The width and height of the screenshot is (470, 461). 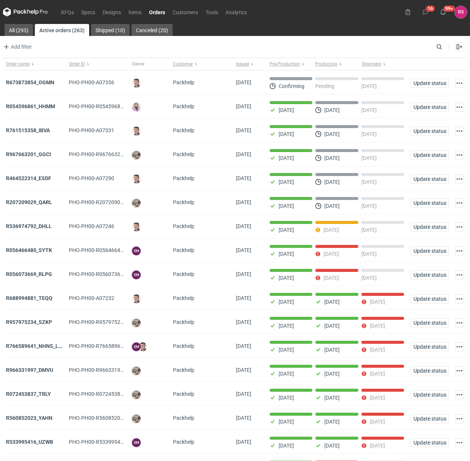 I want to click on a: R966331997_DMVU, so click(x=30, y=370).